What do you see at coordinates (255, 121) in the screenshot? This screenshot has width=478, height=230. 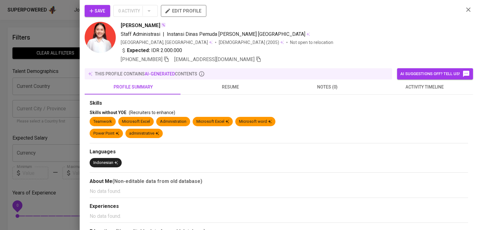 I see `div: Microsoft word` at bounding box center [255, 121].